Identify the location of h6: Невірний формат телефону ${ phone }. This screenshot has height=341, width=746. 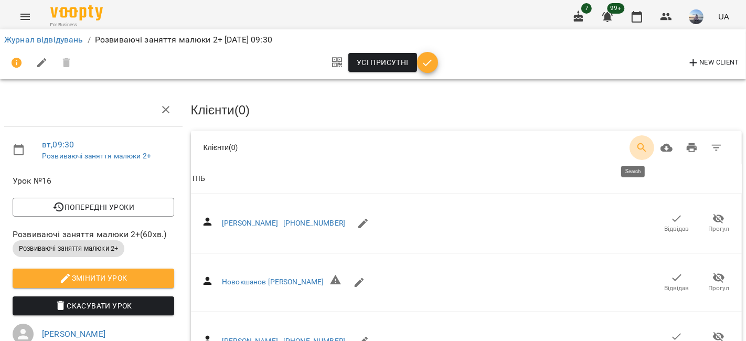
(336, 282).